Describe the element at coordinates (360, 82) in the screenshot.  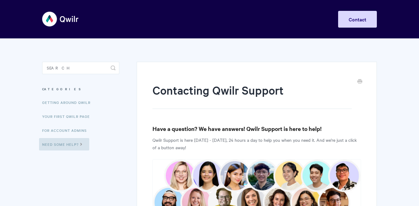
I see `a: Print this Article` at that location.